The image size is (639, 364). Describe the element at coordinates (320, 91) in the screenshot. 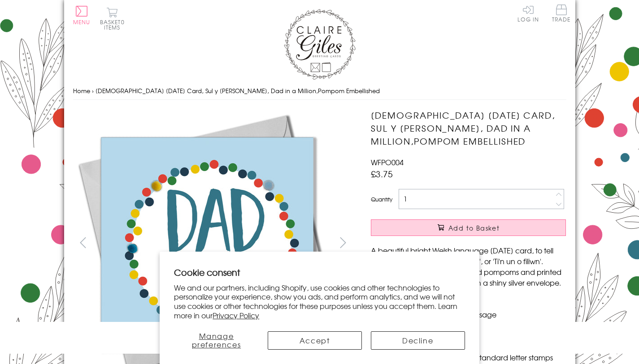

I see `nav: breadcrumbs` at that location.